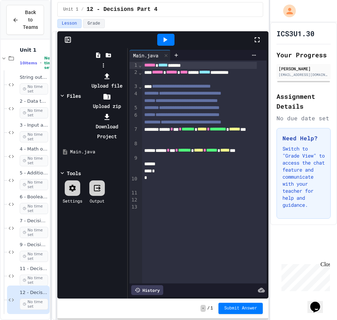 The image size is (337, 320). I want to click on div: 6, so click(134, 119).